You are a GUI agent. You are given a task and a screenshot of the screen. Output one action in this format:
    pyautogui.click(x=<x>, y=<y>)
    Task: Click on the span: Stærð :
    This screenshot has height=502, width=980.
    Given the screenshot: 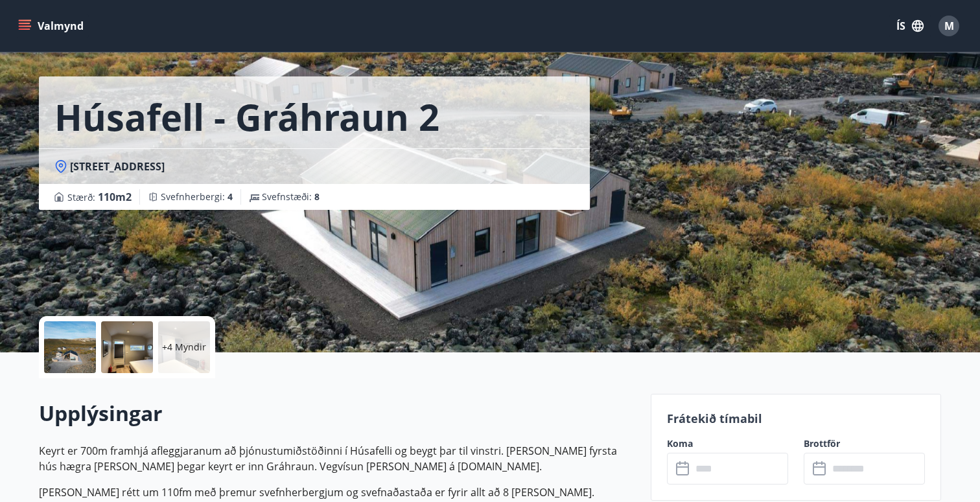 What is the action you would take?
    pyautogui.click(x=99, y=197)
    